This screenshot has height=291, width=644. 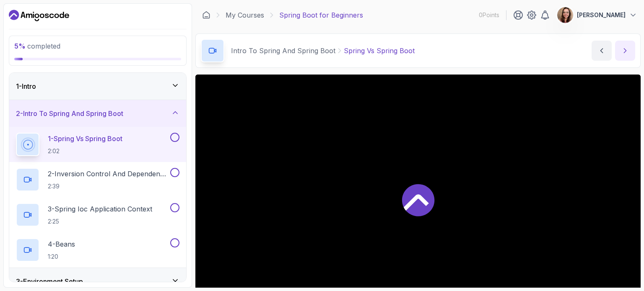 I want to click on button: 4-Beans1:20, so click(x=98, y=250).